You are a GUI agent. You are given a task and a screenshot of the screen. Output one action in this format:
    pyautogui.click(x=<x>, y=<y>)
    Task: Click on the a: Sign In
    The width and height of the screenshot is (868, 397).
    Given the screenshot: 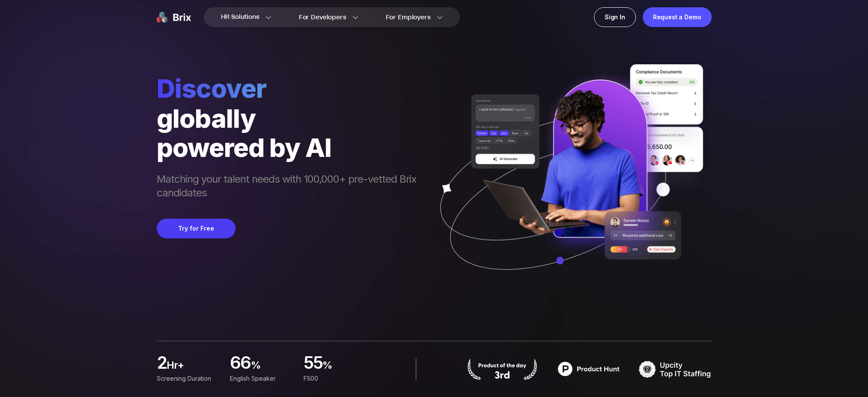 What is the action you would take?
    pyautogui.click(x=615, y=17)
    